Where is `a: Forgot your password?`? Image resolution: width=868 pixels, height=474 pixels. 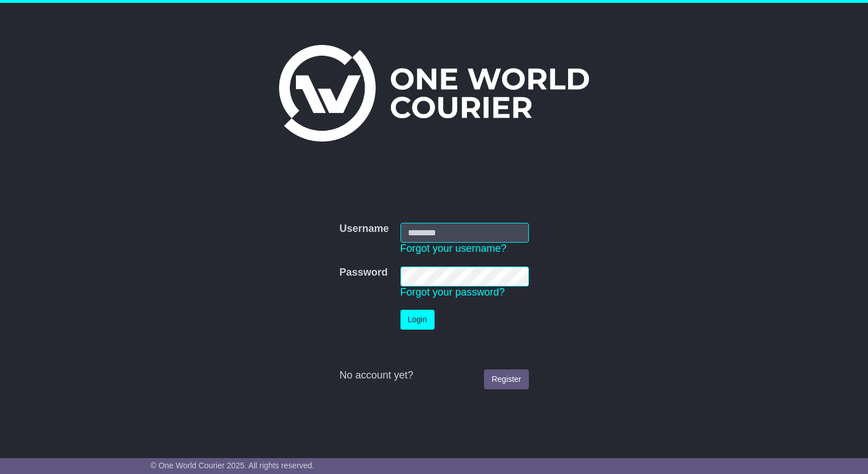
a: Forgot your password? is located at coordinates (453, 292).